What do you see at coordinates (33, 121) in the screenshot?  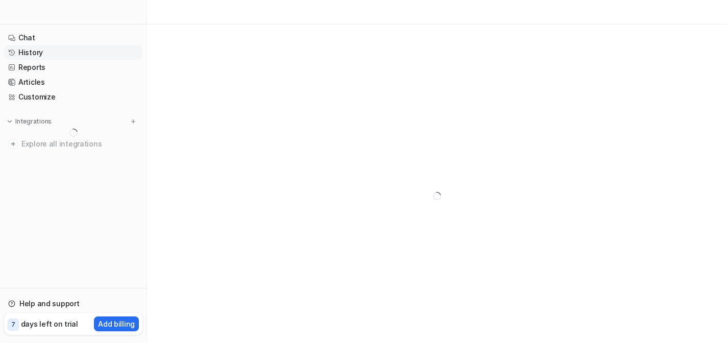 I see `p: Integrations` at bounding box center [33, 121].